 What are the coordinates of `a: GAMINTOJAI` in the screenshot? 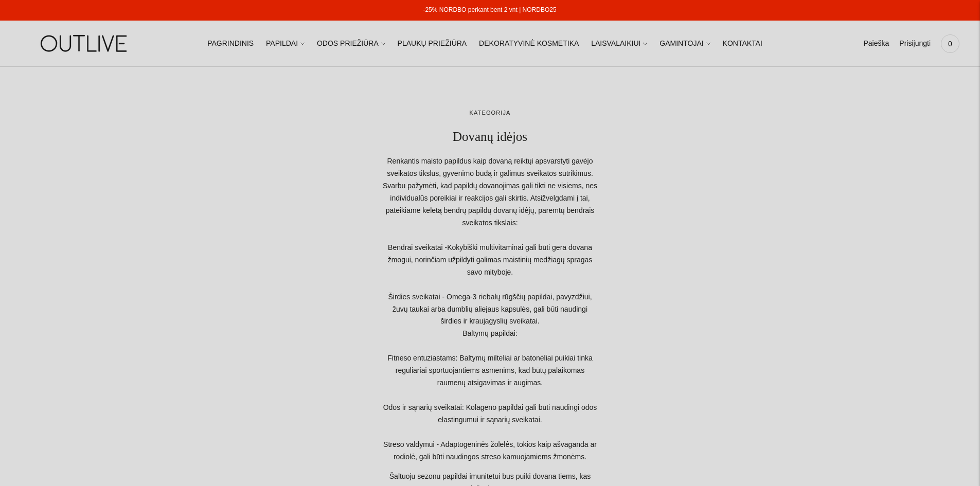 It's located at (685, 44).